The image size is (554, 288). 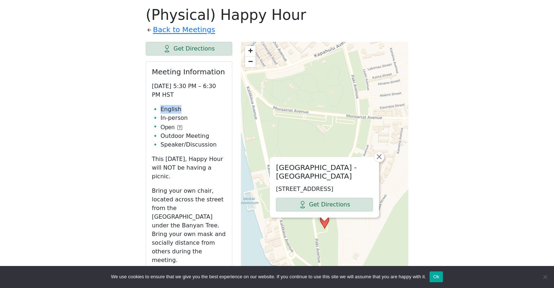 I want to click on li: Speaker/Discussion, so click(x=193, y=145).